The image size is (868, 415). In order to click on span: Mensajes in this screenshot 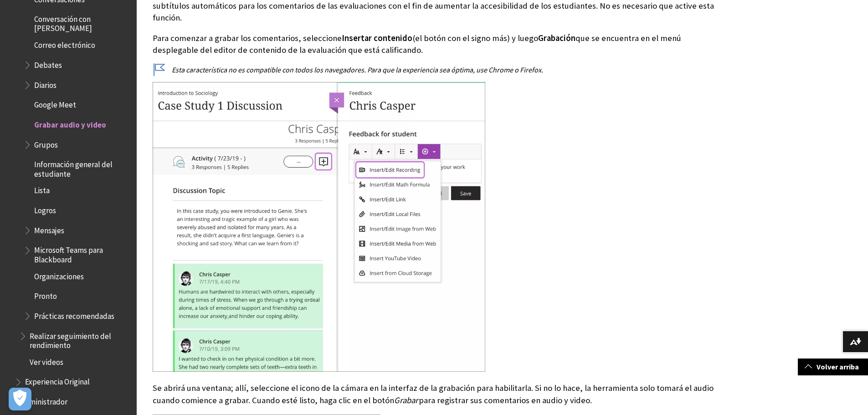, I will do `click(49, 229)`.